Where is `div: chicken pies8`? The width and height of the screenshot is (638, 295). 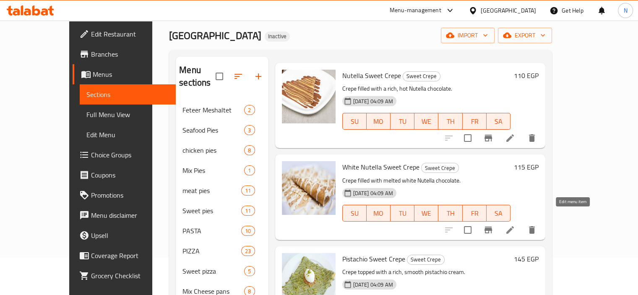 div: chicken pies8 is located at coordinates (222, 150).